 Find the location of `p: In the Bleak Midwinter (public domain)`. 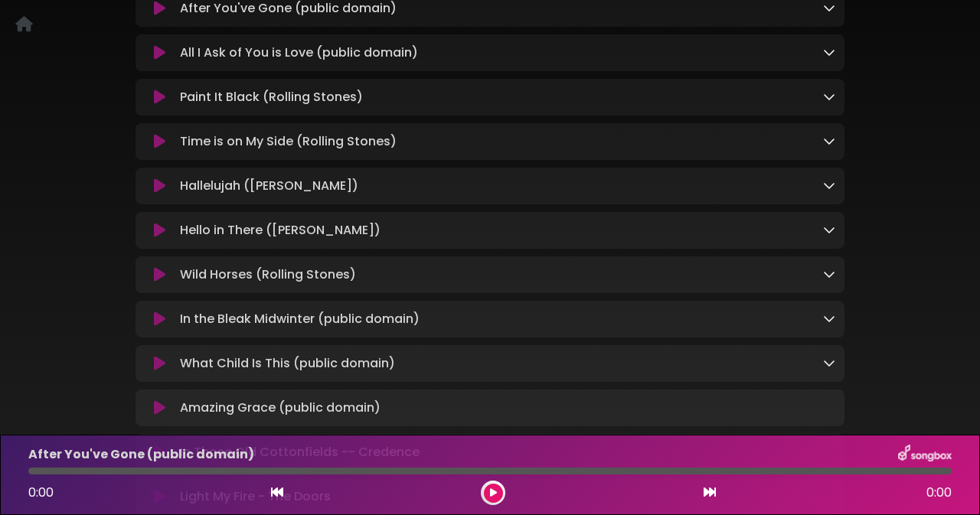

p: In the Bleak Midwinter (public domain) is located at coordinates (299, 319).